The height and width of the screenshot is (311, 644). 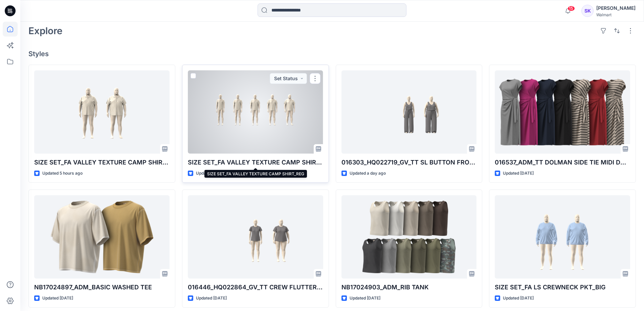 What do you see at coordinates (102, 237) in the screenshot?
I see `a: NB17024897_ADM_BASIC WASHED TEE` at bounding box center [102, 237].